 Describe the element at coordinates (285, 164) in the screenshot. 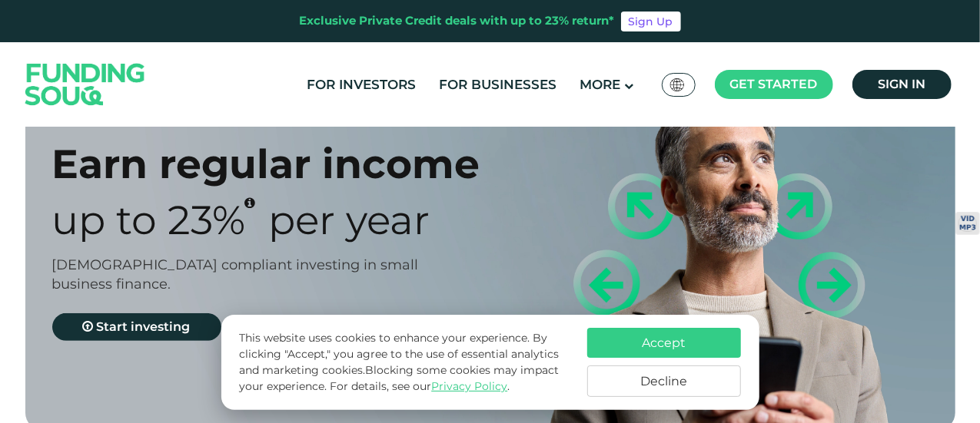

I see `div: Earn regular income` at that location.